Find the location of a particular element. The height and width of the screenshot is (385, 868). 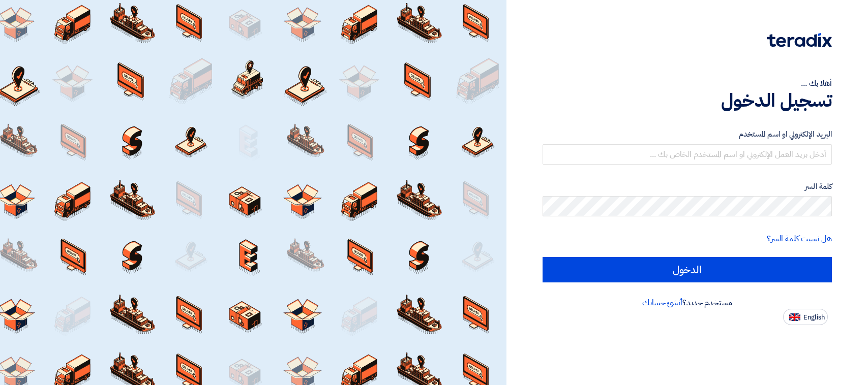

div: مستخدم جديد؟ is located at coordinates (687, 303).